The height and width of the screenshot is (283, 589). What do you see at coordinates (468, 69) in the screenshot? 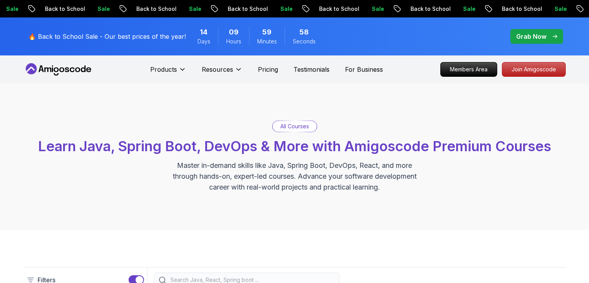
I see `p: Members Area` at bounding box center [468, 69].